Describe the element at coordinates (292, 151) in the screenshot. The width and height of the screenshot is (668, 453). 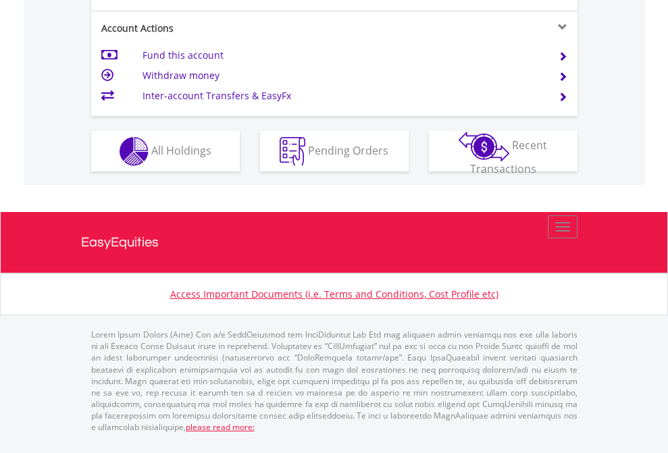
I see `img: pending_instructions-wht.png` at that location.